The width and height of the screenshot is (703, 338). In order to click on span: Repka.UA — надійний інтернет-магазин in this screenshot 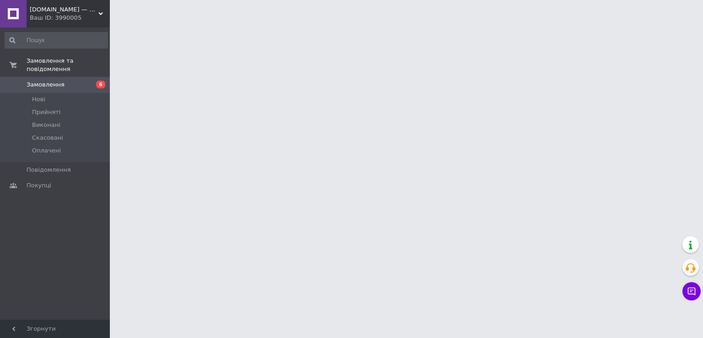, I will do `click(64, 10)`.